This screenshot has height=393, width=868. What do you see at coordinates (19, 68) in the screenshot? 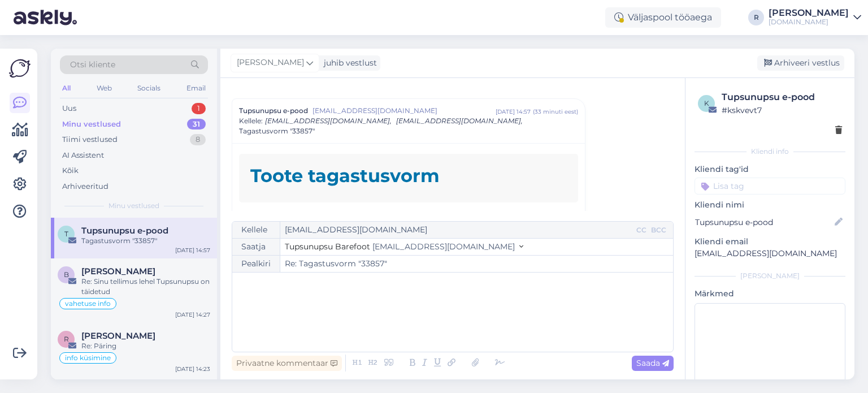
I see `img: Askly Logo` at bounding box center [19, 68].